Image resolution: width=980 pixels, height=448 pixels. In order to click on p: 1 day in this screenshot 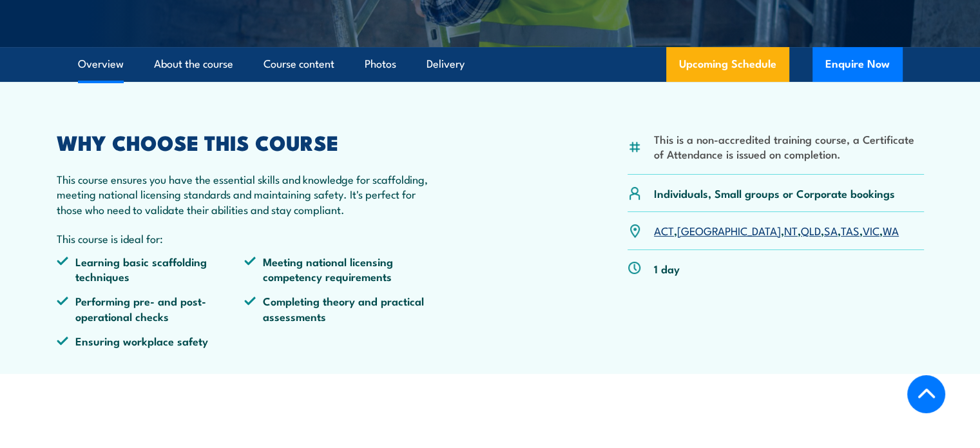, I will do `click(667, 268)`.